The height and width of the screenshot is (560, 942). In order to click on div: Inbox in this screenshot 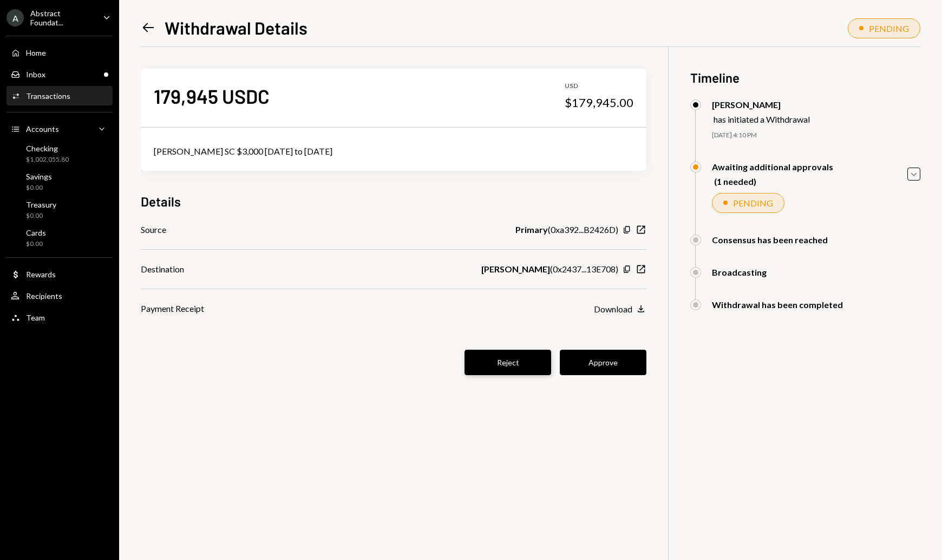, I will do `click(36, 74)`.